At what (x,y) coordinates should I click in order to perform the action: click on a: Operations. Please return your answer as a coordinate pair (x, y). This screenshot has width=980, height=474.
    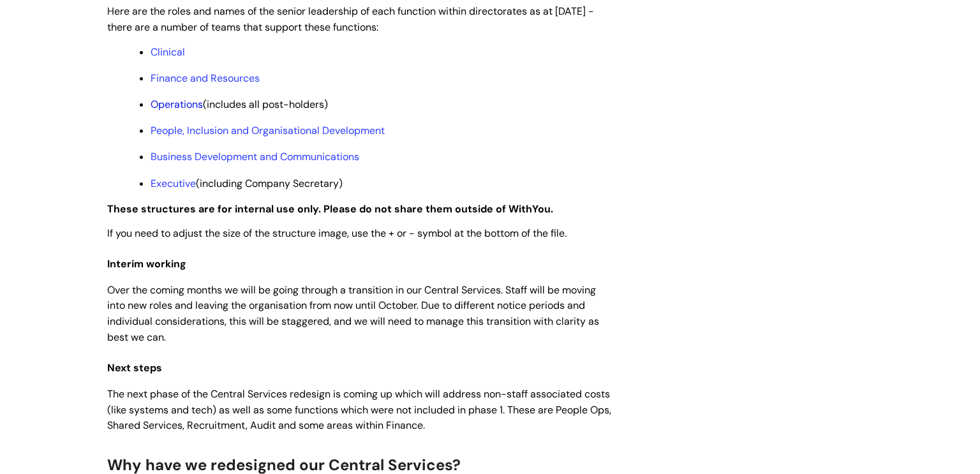
    Looking at the image, I should click on (177, 104).